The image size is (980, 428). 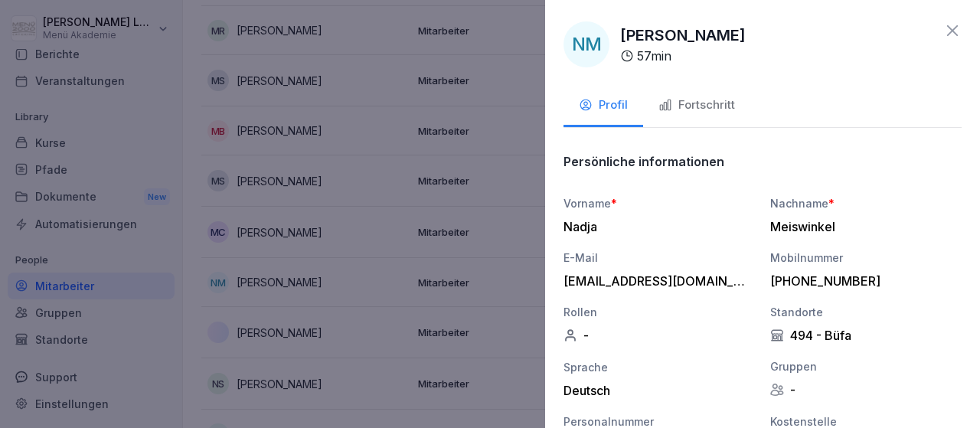 What do you see at coordinates (866, 257) in the screenshot?
I see `div: Mobilnummer` at bounding box center [866, 257].